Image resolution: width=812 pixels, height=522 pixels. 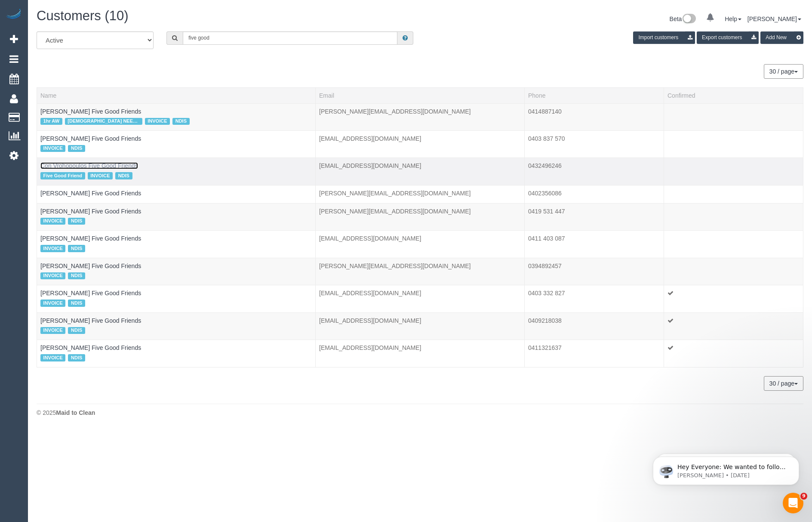 What do you see at coordinates (289, 38) in the screenshot?
I see `input: Search customers ...` at bounding box center [289, 38].